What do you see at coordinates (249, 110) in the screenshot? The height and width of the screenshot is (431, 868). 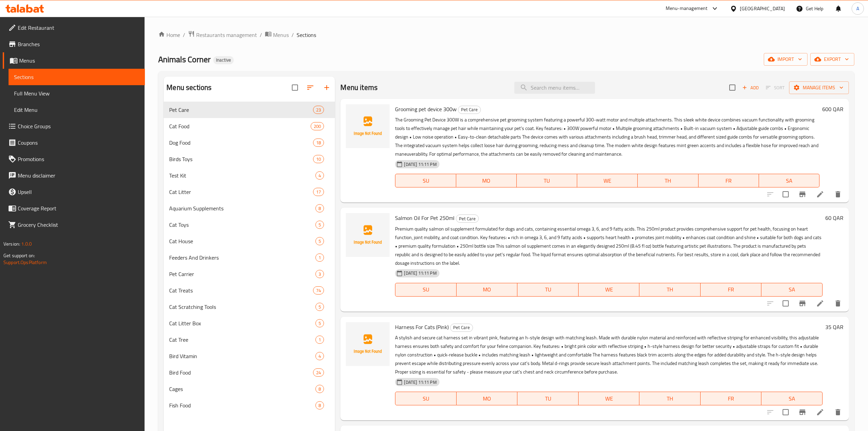 I see `div: Pet Care23` at bounding box center [249, 110].